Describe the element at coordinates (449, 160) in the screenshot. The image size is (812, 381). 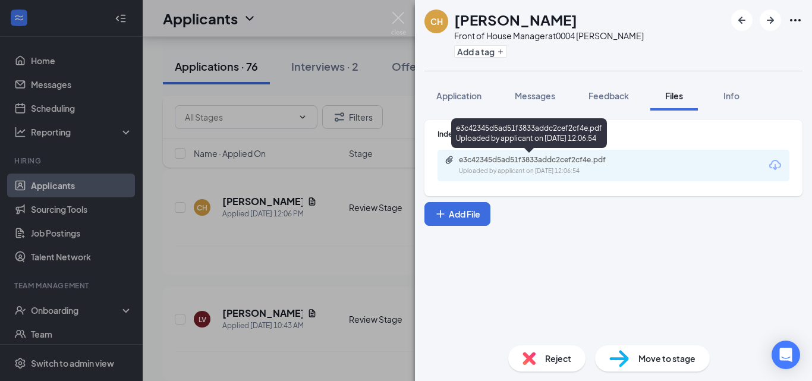
I see `svg: Paperclip` at that location.